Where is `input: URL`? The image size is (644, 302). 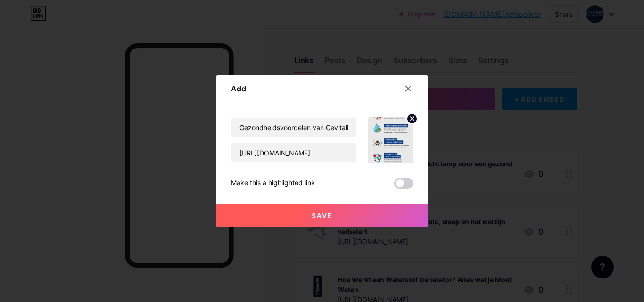
input: URL is located at coordinates (294, 153).